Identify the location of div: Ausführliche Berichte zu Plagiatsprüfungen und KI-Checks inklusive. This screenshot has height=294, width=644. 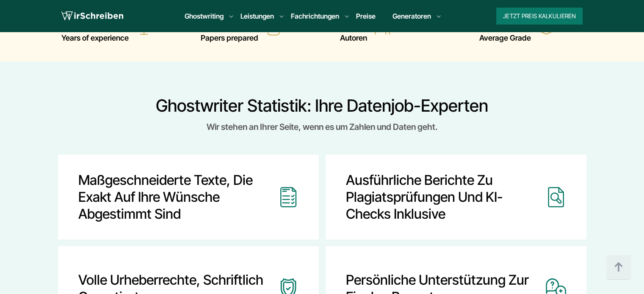
(443, 197).